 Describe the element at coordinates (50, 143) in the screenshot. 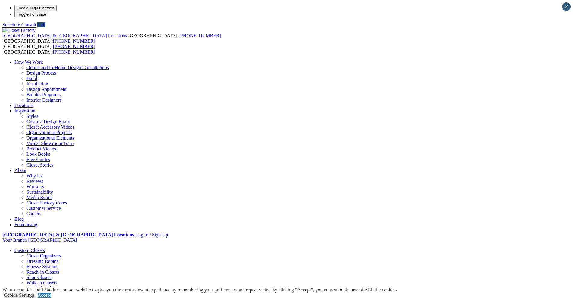

I see `a: Virtual Showroom Tours` at that location.